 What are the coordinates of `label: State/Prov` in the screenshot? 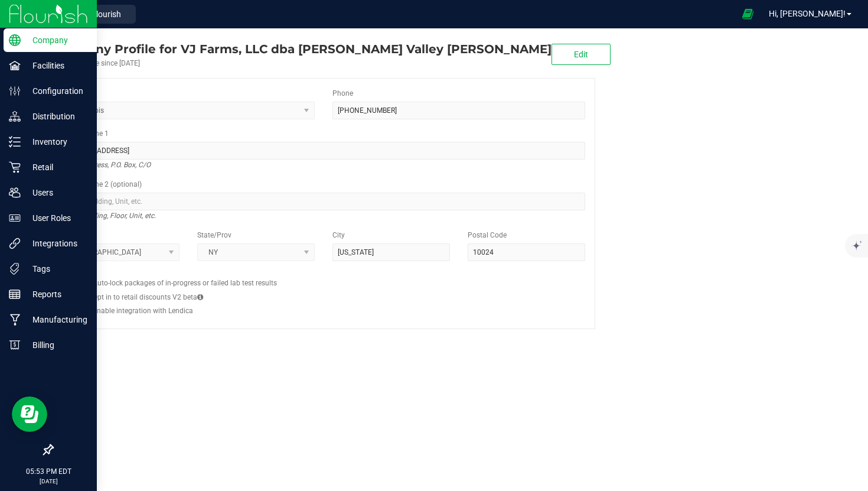 It's located at (214, 235).